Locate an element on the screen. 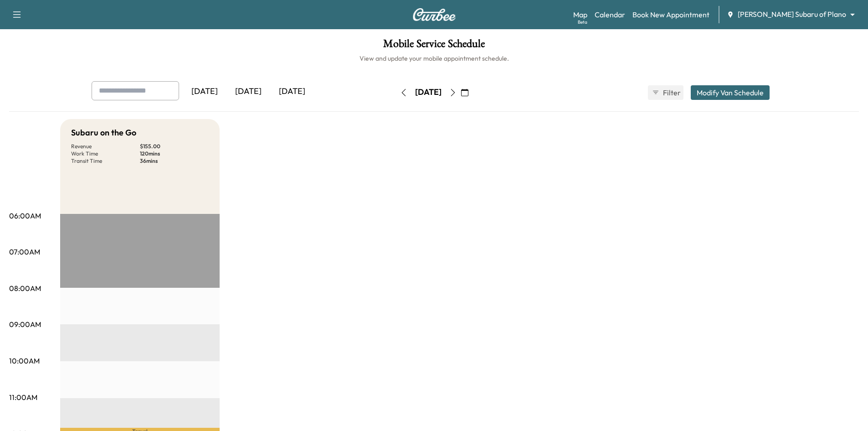  p: 07:00AM is located at coordinates (25, 252).